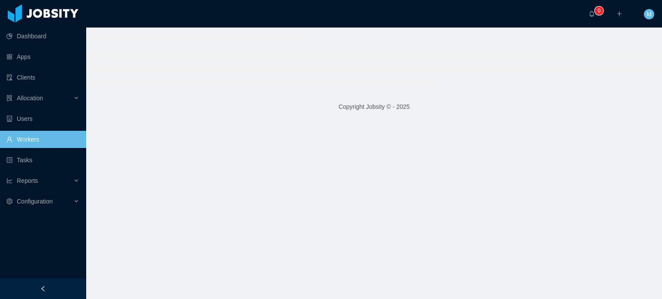 The image size is (662, 299). Describe the element at coordinates (27, 181) in the screenshot. I see `span: Reports` at that location.